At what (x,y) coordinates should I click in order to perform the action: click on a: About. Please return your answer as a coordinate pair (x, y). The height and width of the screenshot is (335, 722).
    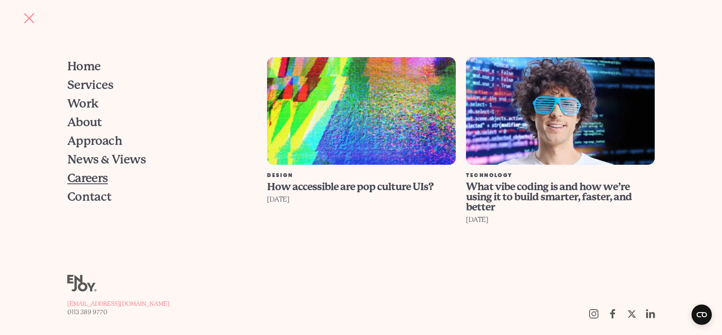
    Looking at the image, I should click on (155, 122).